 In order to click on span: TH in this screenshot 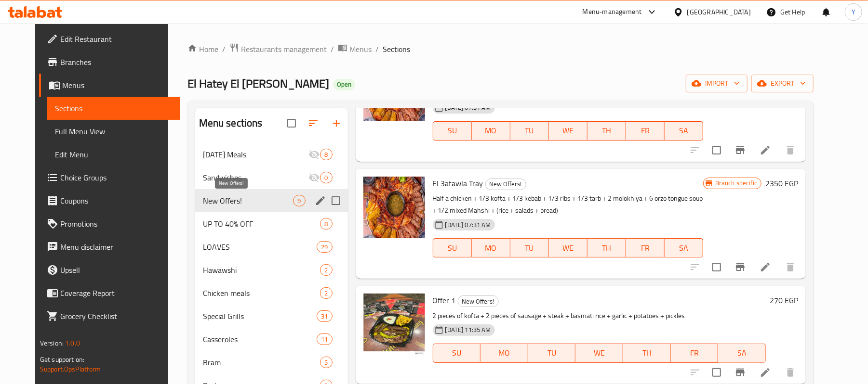, I will do `click(607, 248)`.